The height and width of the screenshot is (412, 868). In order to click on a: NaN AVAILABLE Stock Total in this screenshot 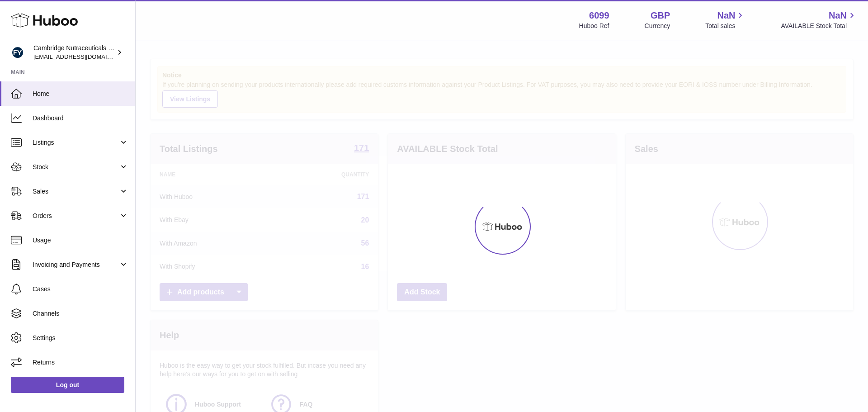, I will do `click(819, 20)`.